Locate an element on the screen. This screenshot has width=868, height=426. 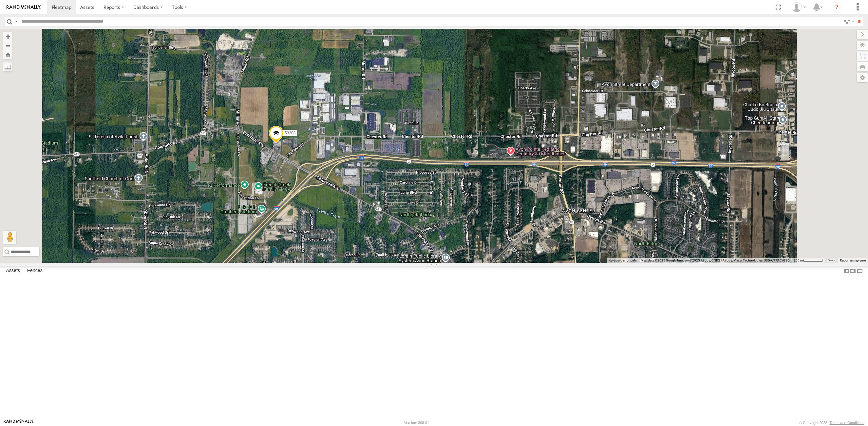
div: Miky Transport is located at coordinates (799, 7).